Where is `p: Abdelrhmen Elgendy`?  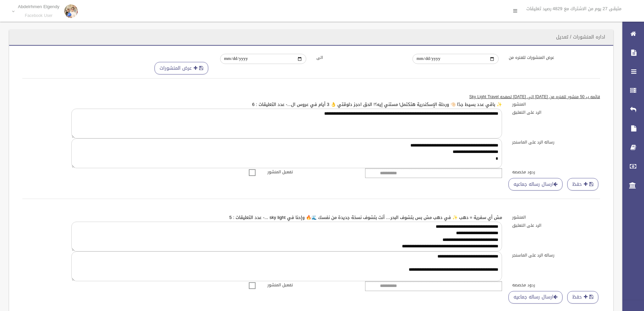
p: Abdelrhmen Elgendy is located at coordinates (39, 6).